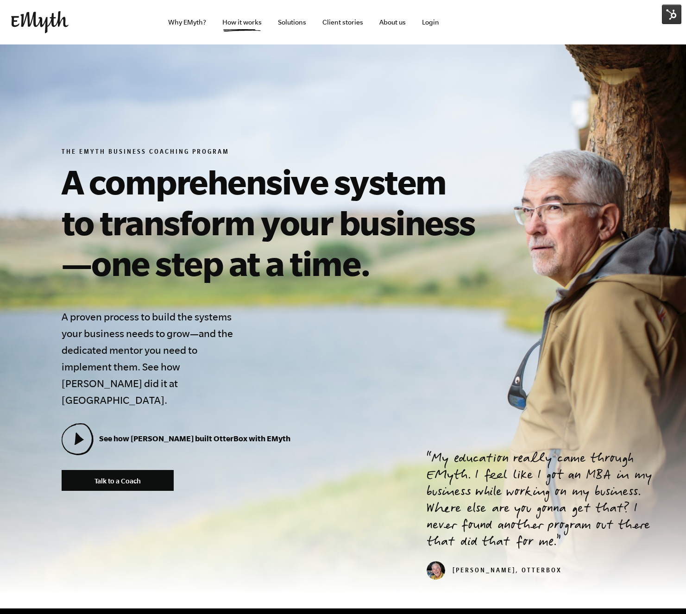 The width and height of the screenshot is (686, 614). I want to click on img: HubSpot Tools Menu Toggle, so click(672, 14).